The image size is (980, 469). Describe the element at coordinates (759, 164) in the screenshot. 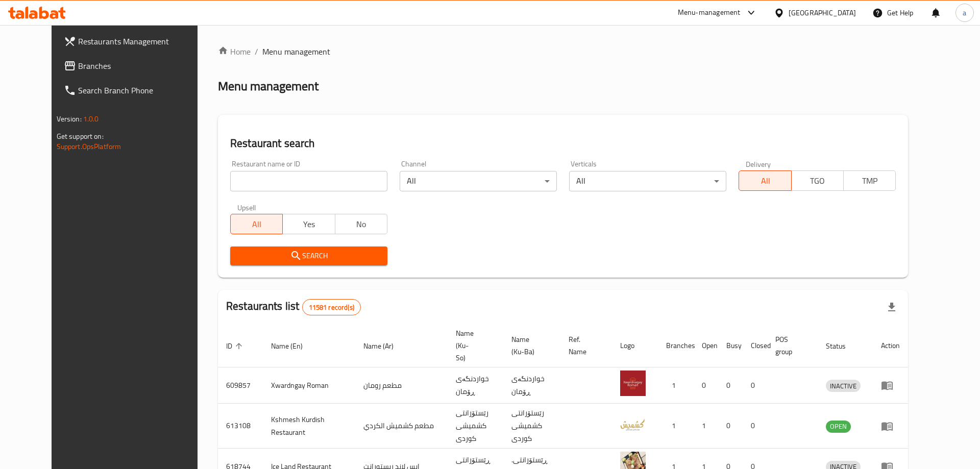

I see `label: Delivery` at that location.